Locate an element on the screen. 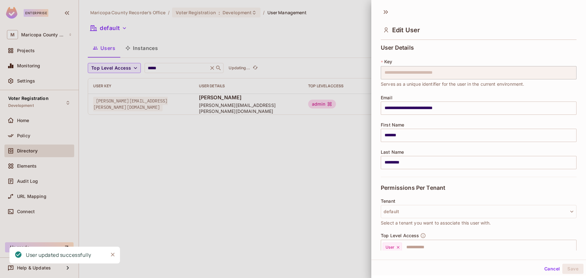 Image resolution: width=586 pixels, height=278 pixels. button: Save is located at coordinates (573, 269).